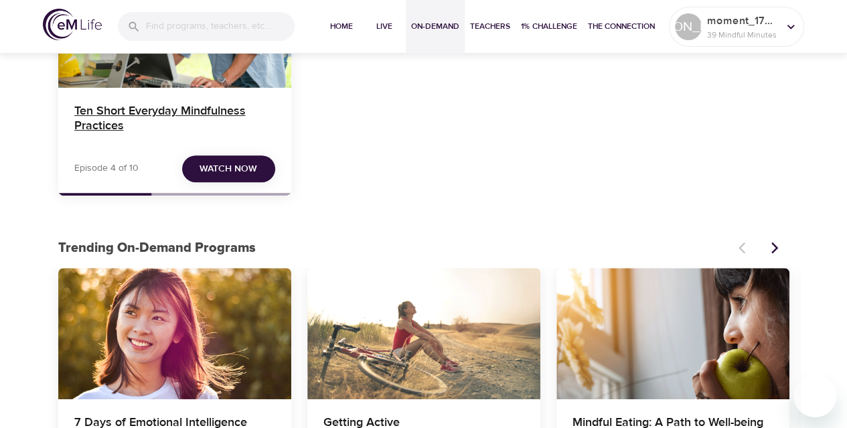  Describe the element at coordinates (175, 333) in the screenshot. I see `button: 7 Days of Emotional Intelligence` at that location.